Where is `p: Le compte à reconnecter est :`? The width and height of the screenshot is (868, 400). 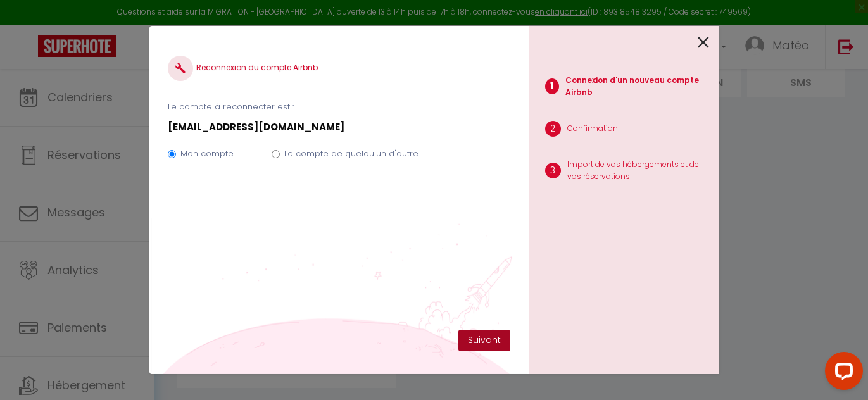 p: Le compte à reconnecter est : is located at coordinates (338, 107).